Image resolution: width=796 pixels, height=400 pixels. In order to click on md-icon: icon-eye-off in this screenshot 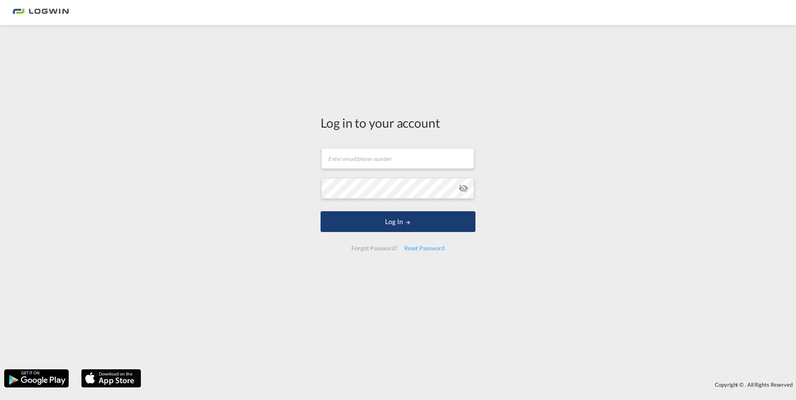, I will do `click(463, 189)`.